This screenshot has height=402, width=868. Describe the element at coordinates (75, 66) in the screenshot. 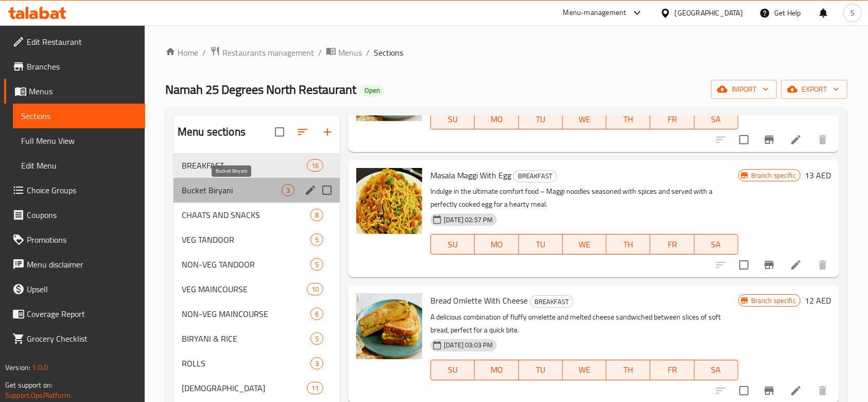

I see `a: Branches` at that location.